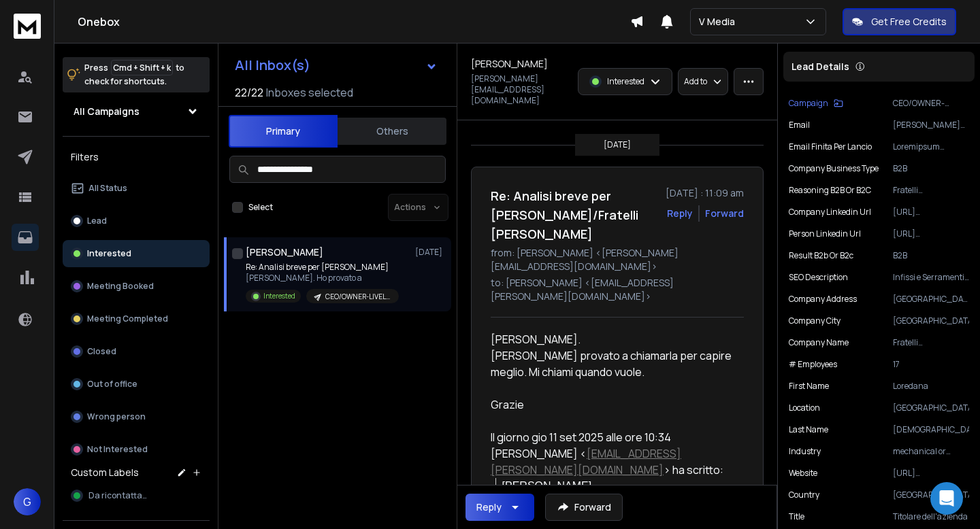 This screenshot has width=980, height=529. Describe the element at coordinates (137, 158) in the screenshot. I see `h3: Filters` at that location.